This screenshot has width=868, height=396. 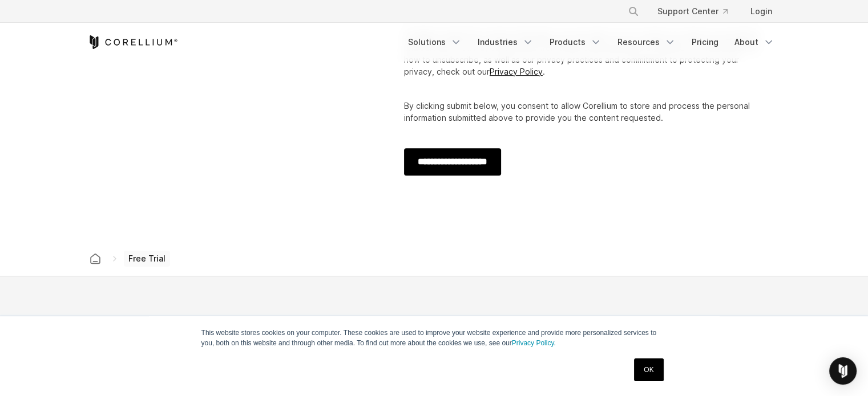 What do you see at coordinates (843, 371) in the screenshot?
I see `div: Open Intercom Messenger` at bounding box center [843, 371].